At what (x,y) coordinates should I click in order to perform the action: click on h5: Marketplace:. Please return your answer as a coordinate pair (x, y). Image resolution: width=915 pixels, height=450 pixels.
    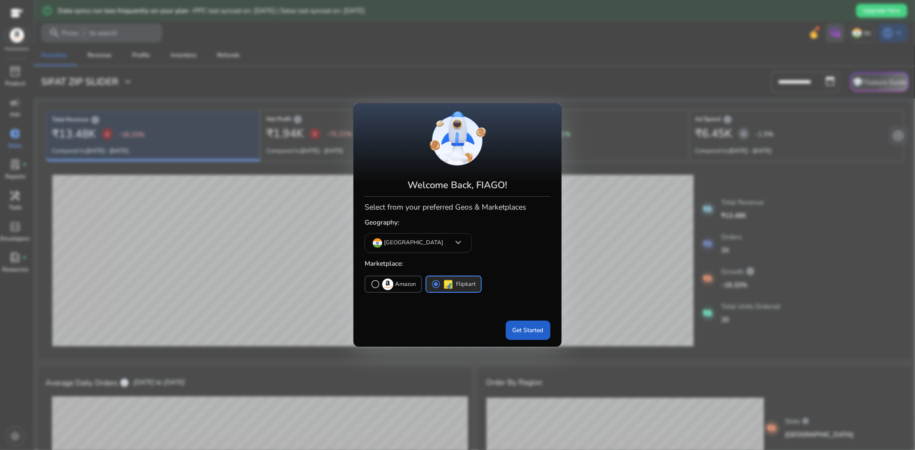
    Looking at the image, I should click on (457, 264).